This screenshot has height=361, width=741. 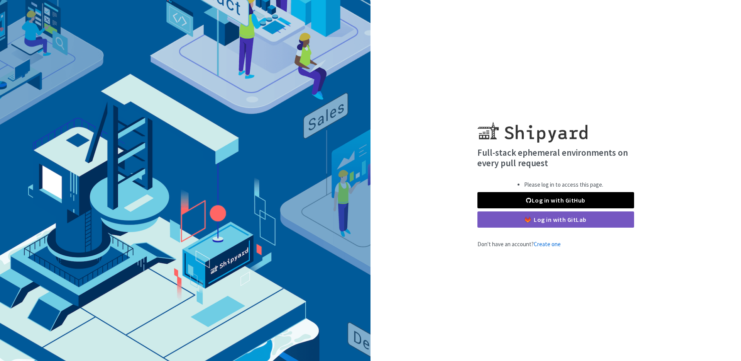 What do you see at coordinates (564, 185) in the screenshot?
I see `li: Please log in to access this page.` at bounding box center [564, 185].